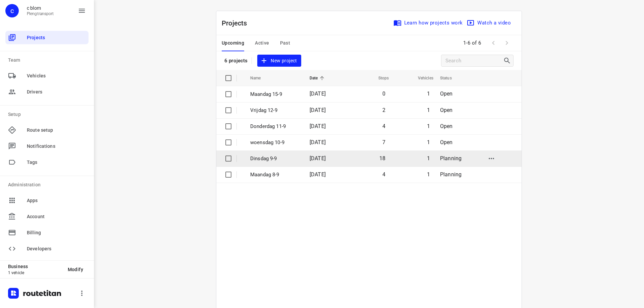 This screenshot has width=644, height=308. What do you see at coordinates (20, 285) in the screenshot?
I see `div: 12` at bounding box center [20, 285].